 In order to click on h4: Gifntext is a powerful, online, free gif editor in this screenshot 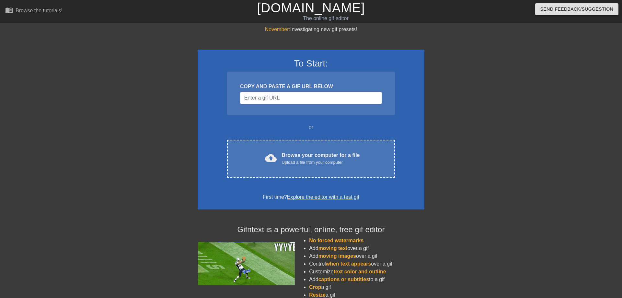, I will do `click(311, 229)`.